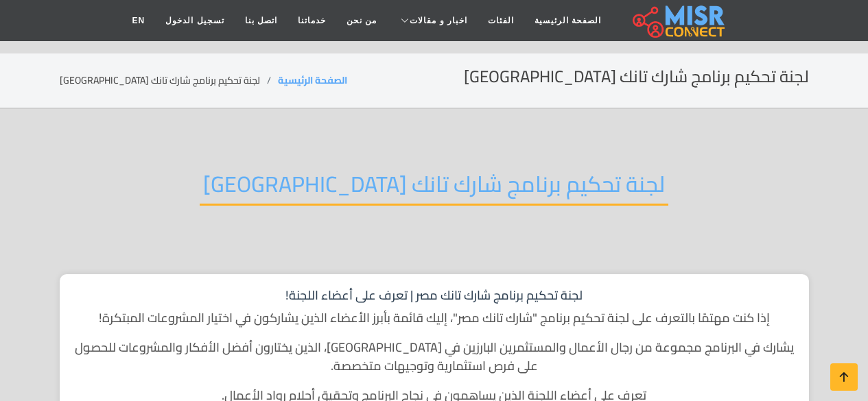  Describe the element at coordinates (138, 21) in the screenshot. I see `a: EN` at that location.